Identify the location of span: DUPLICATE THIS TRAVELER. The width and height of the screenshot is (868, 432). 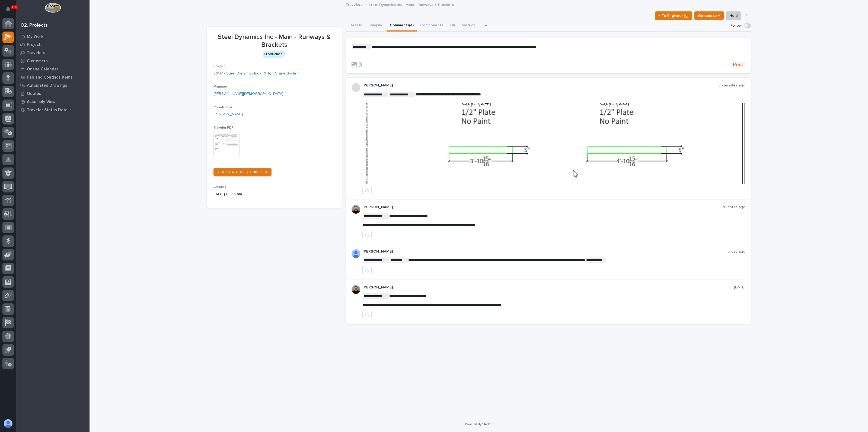
(243, 172).